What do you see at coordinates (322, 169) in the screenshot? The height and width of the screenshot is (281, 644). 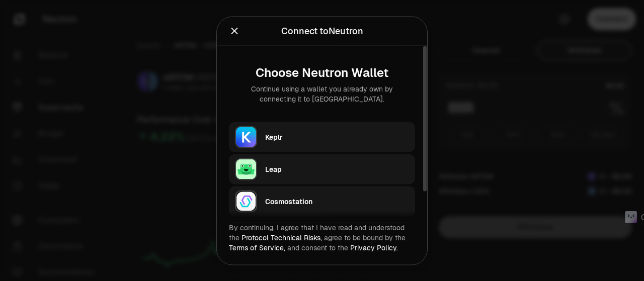 I see `button: LeapLeap` at bounding box center [322, 169].